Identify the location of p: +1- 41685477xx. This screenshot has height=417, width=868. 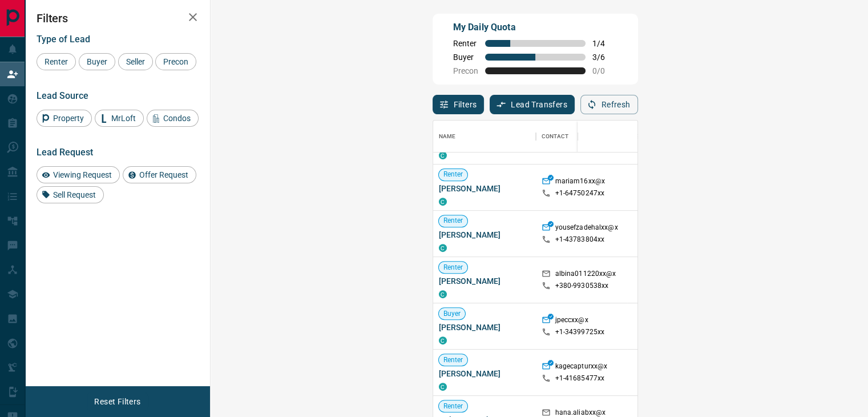
(580, 377).